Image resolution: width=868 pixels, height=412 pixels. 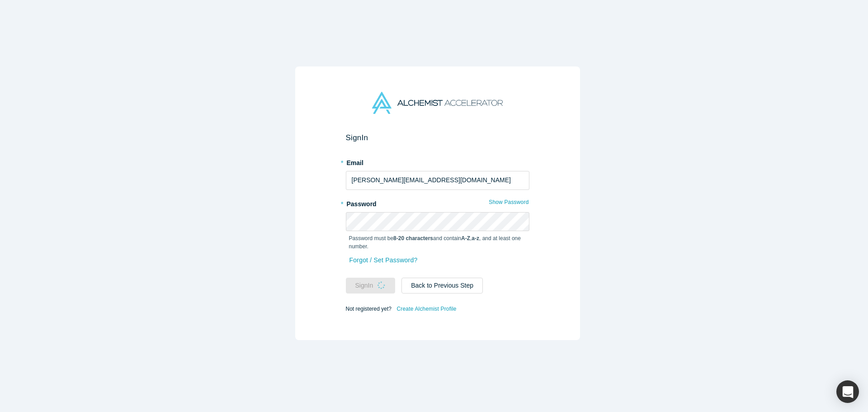 What do you see at coordinates (383, 260) in the screenshot?
I see `a: Forgot / Set Password?` at bounding box center [383, 260].